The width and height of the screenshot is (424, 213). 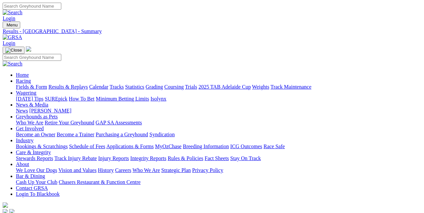 I want to click on a: Careers, so click(x=123, y=170).